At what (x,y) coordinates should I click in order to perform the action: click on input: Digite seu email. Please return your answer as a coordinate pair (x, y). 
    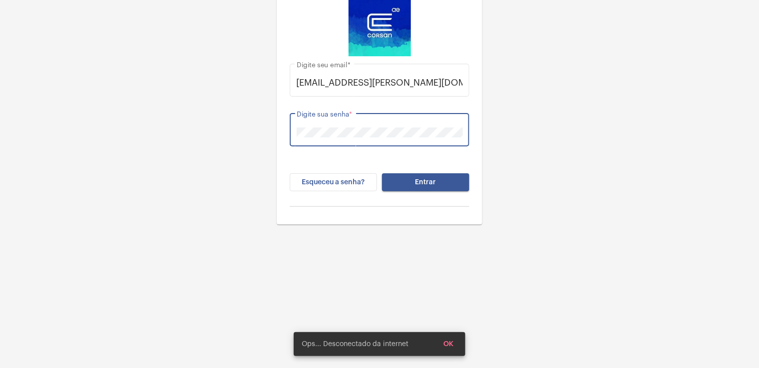
    Looking at the image, I should click on (379, 83).